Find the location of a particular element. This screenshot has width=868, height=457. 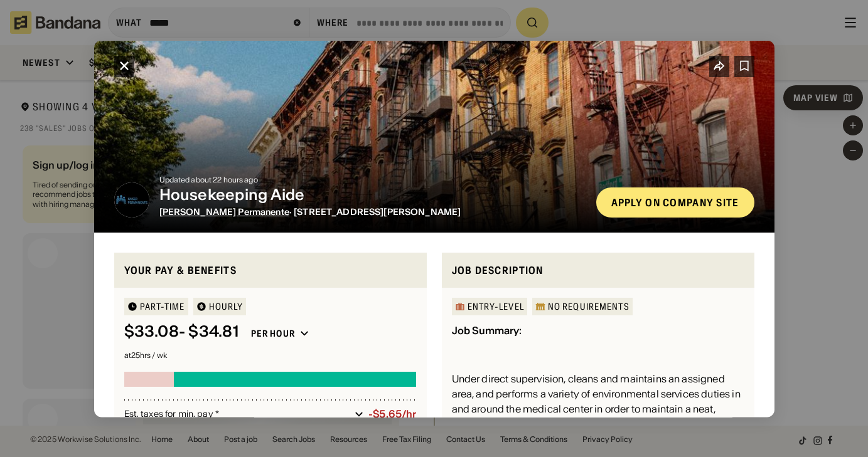

div: Your pay & benefits is located at coordinates (271, 270).